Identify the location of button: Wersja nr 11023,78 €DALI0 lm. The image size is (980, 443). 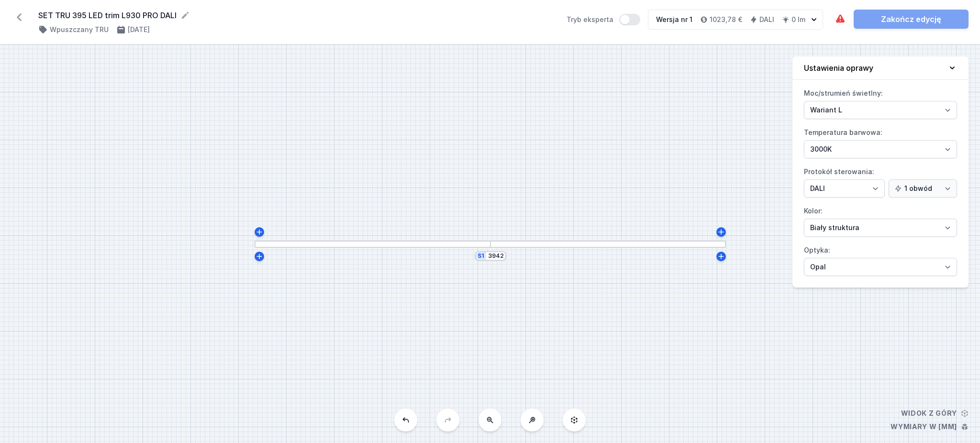
(735, 20).